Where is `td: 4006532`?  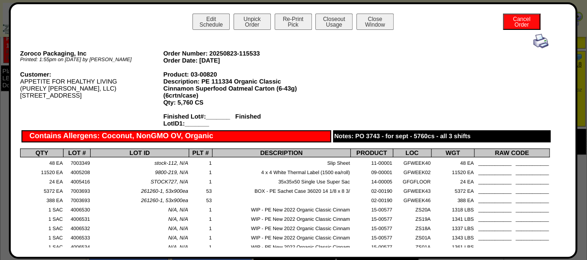
td: 4006532 is located at coordinates (77, 227).